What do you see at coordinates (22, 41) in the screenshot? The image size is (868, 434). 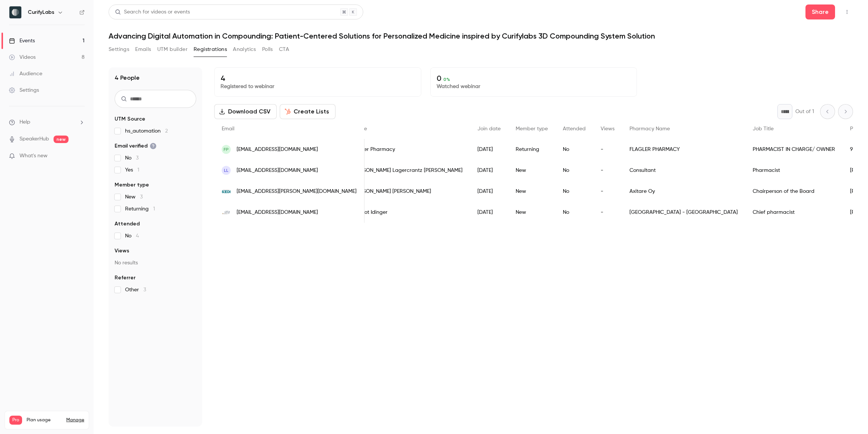 I see `div: Events` at bounding box center [22, 41].